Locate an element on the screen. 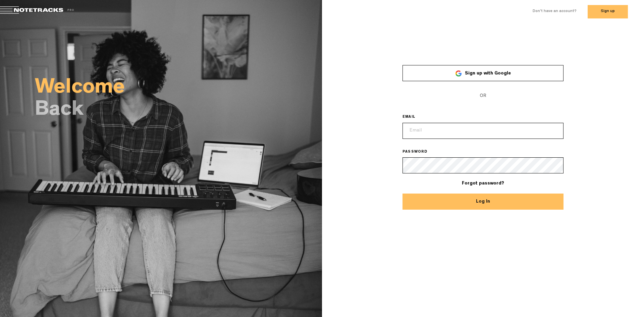  h2: Back is located at coordinates (178, 111).